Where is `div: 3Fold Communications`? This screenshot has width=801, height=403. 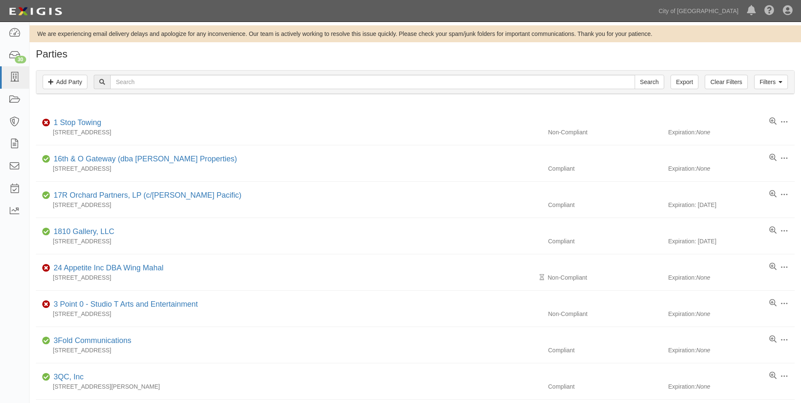 div: 3Fold Communications is located at coordinates (91, 341).